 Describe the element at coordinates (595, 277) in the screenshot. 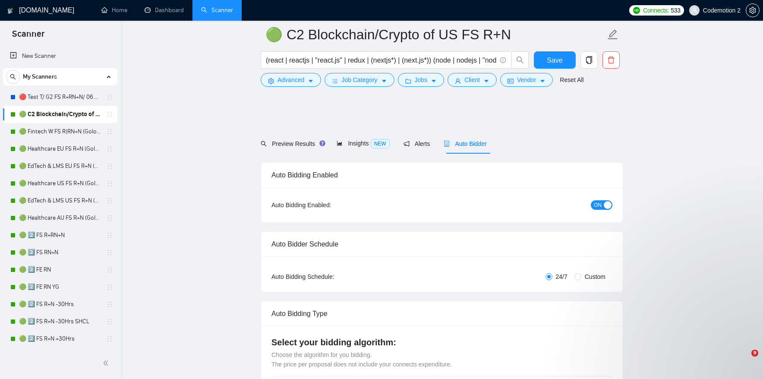

I see `span: Custom` at that location.